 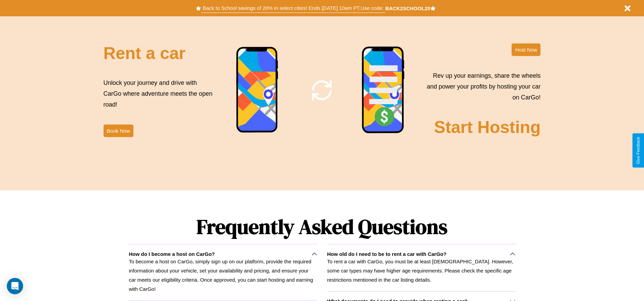 What do you see at coordinates (145, 53) in the screenshot?
I see `h2: Rent a car` at bounding box center [145, 53].